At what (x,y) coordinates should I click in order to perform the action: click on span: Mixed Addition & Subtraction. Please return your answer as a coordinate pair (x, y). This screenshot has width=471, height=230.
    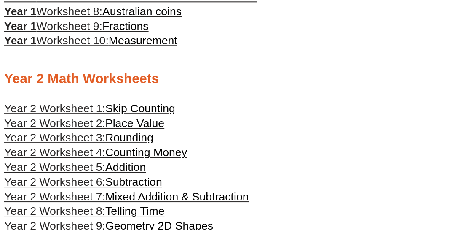
    Looking at the image, I should click on (177, 196).